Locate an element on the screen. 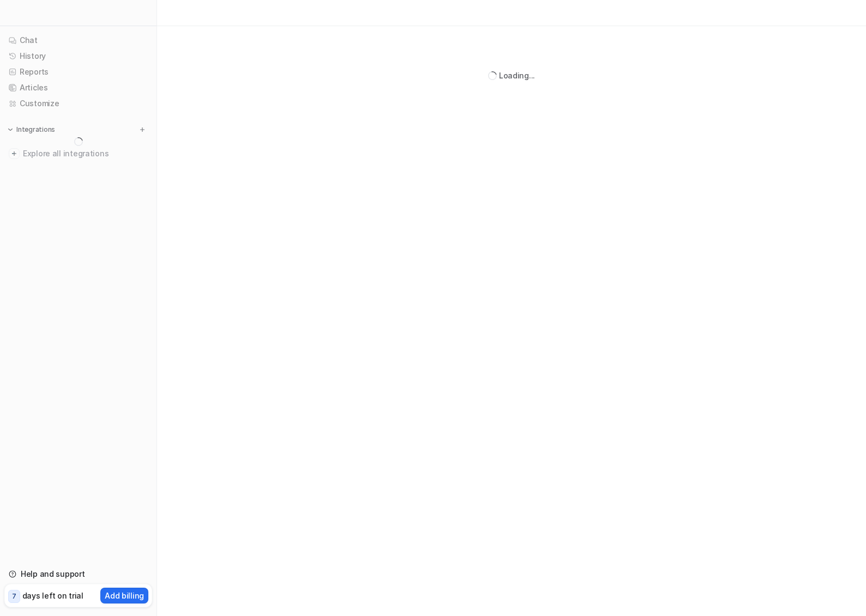 This screenshot has width=866, height=616. div: Loading... is located at coordinates (517, 75).